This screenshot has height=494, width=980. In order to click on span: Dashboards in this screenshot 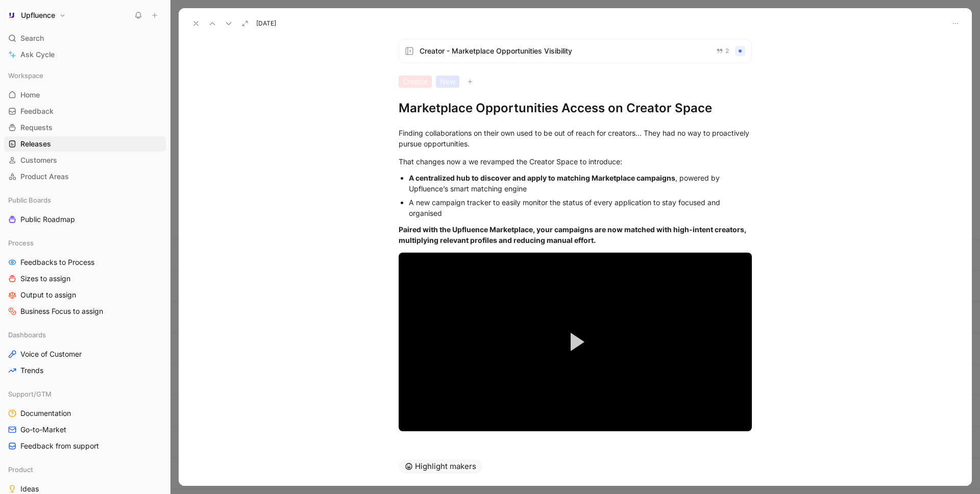, I will do `click(27, 335)`.